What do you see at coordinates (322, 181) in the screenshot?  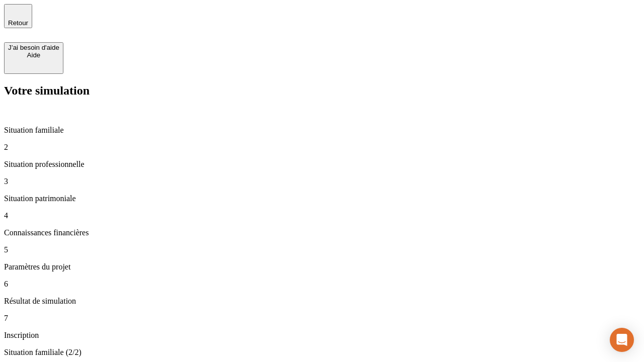 I see `p: 3` at bounding box center [322, 181].